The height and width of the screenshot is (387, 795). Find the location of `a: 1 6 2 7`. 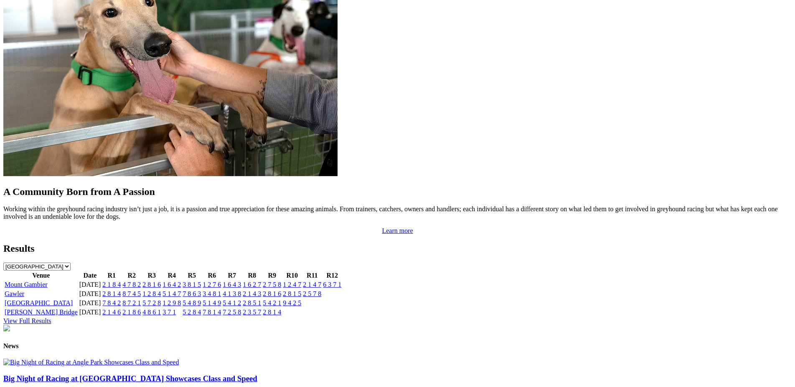

a: 1 6 2 7 is located at coordinates (252, 284).